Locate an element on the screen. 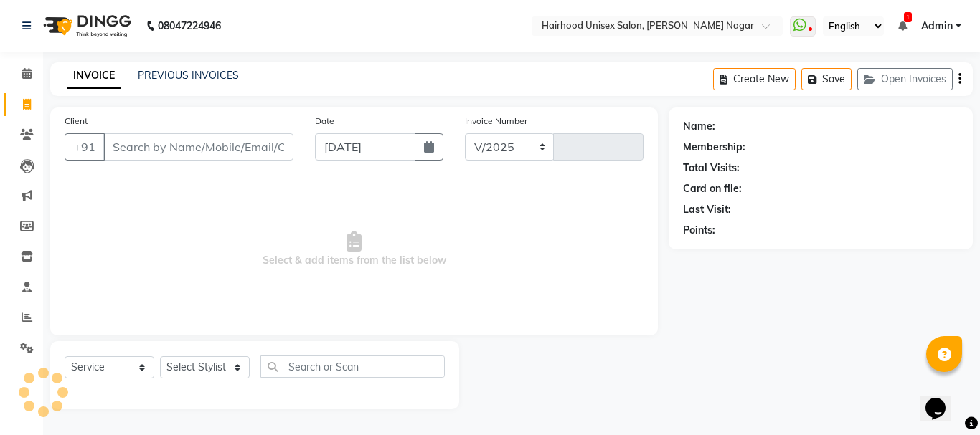  a: PREVIOUS INVOICES is located at coordinates (188, 75).